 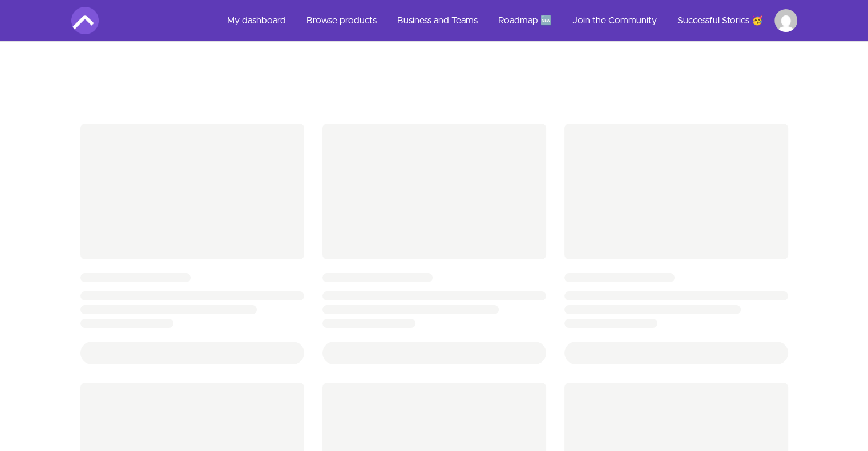 What do you see at coordinates (256, 20) in the screenshot?
I see `a: My dashboard` at bounding box center [256, 20].